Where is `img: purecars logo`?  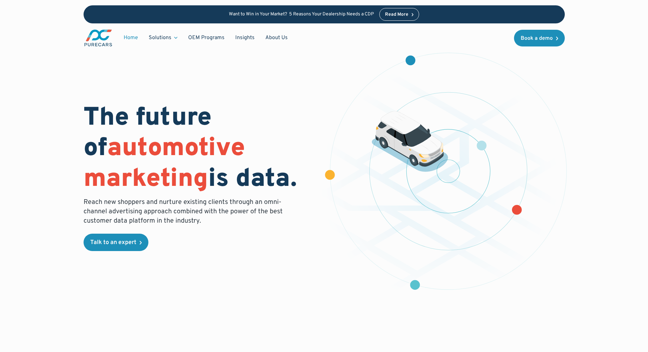
img: purecars logo is located at coordinates (98, 38).